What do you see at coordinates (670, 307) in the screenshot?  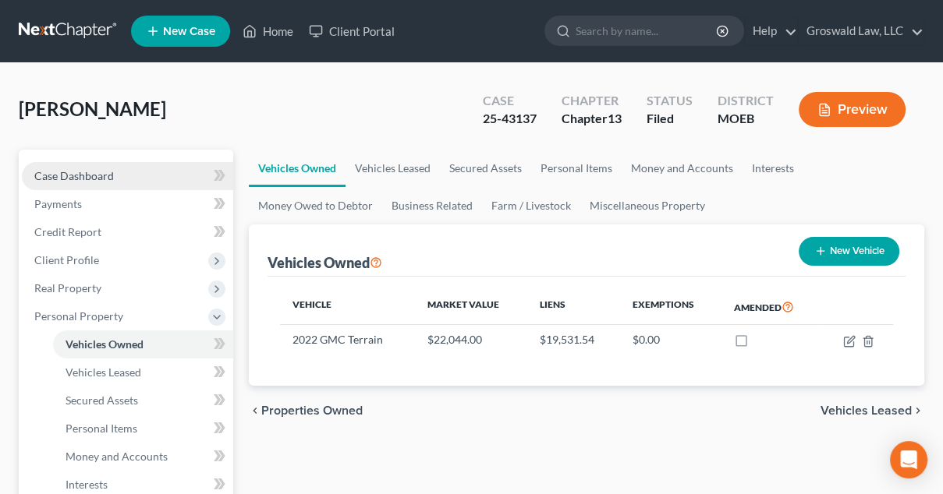 I see `th: Exemptions` at bounding box center [670, 307].